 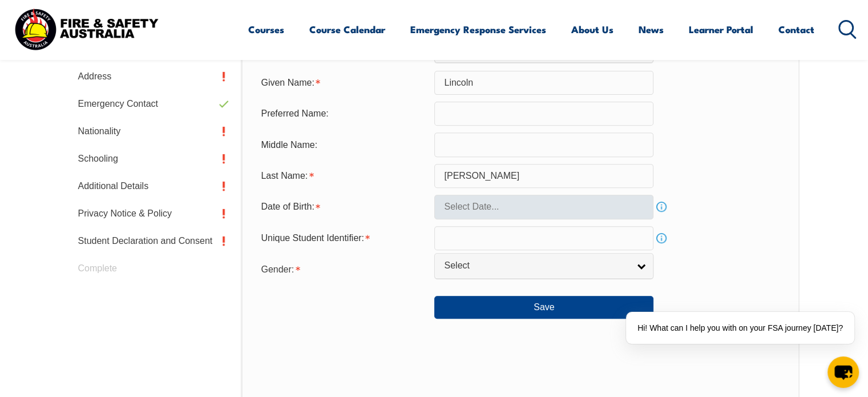 What do you see at coordinates (651, 29) in the screenshot?
I see `a: News` at bounding box center [651, 29].